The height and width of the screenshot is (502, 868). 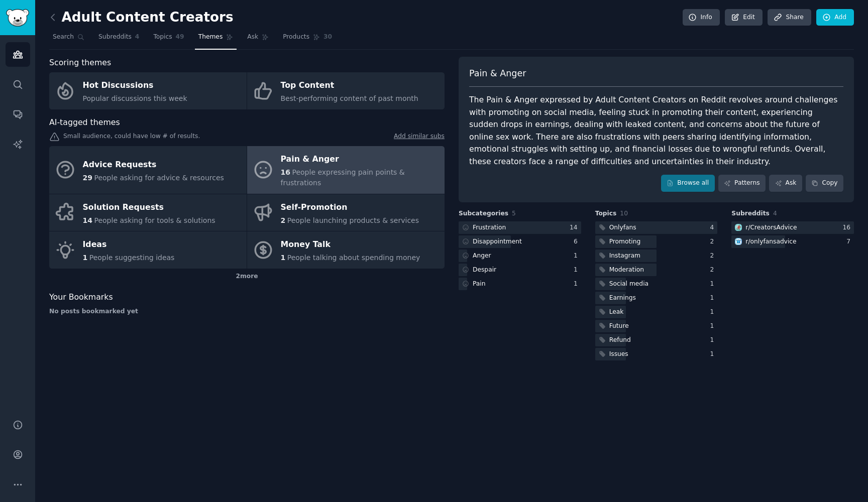 What do you see at coordinates (308, 39) in the screenshot?
I see `a: Products30` at bounding box center [308, 39].